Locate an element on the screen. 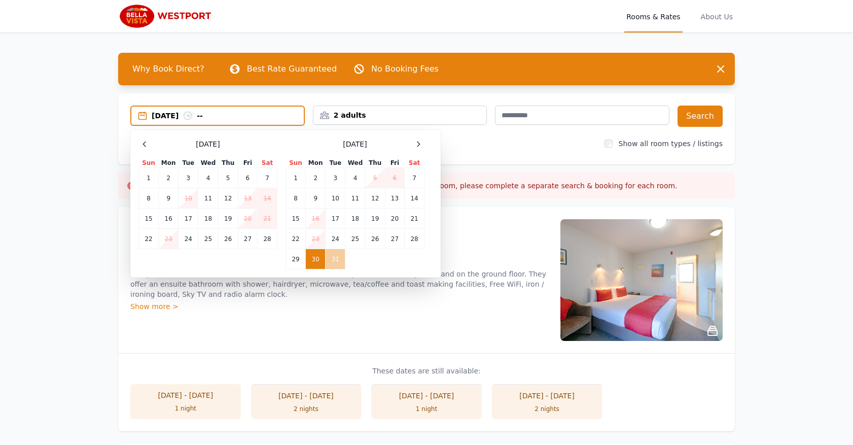 The image size is (853, 445). p: These dates are still available: is located at coordinates (427, 371).